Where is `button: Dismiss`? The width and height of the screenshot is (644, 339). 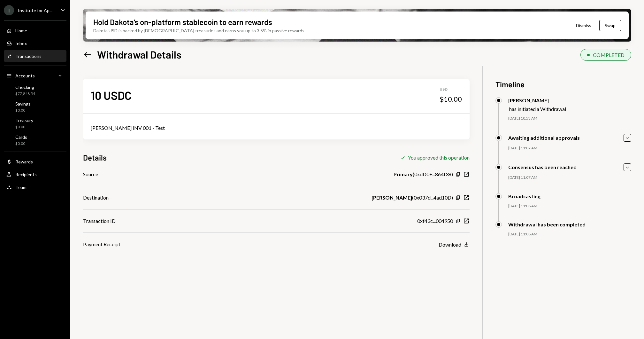
button: Dismiss is located at coordinates (584, 26).